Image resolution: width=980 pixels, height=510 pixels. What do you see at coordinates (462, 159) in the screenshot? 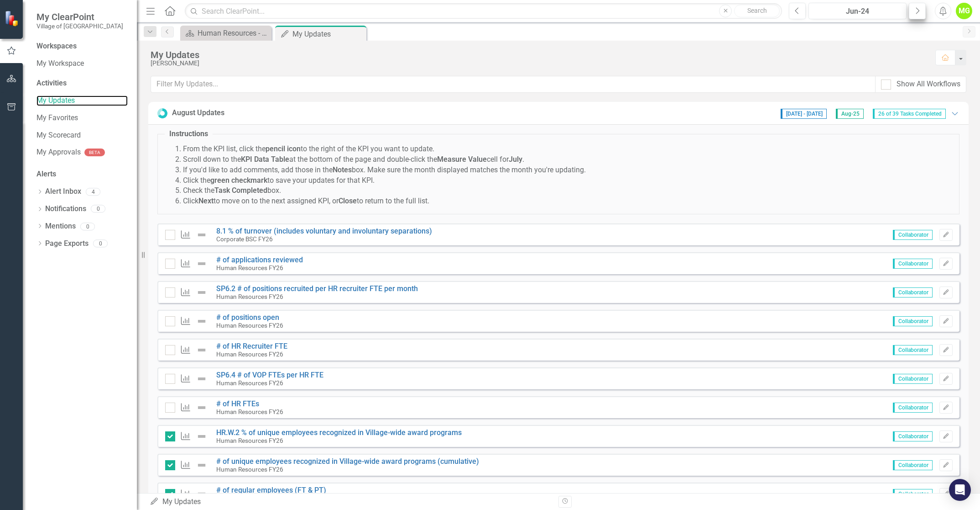
I see `strong: Measure Value` at bounding box center [462, 159].